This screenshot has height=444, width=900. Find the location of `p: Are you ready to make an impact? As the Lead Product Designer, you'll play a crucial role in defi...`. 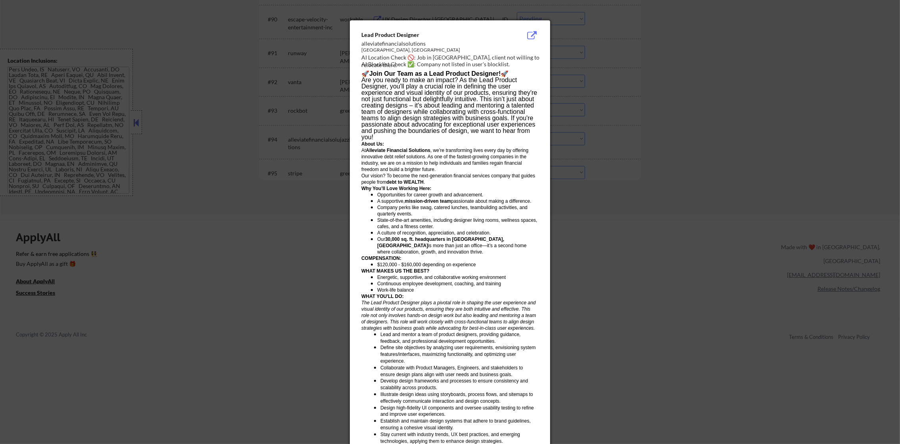

p: Are you ready to make an impact? As the Lead Product Designer, you'll play a crucial role in defi... is located at coordinates (450, 109).